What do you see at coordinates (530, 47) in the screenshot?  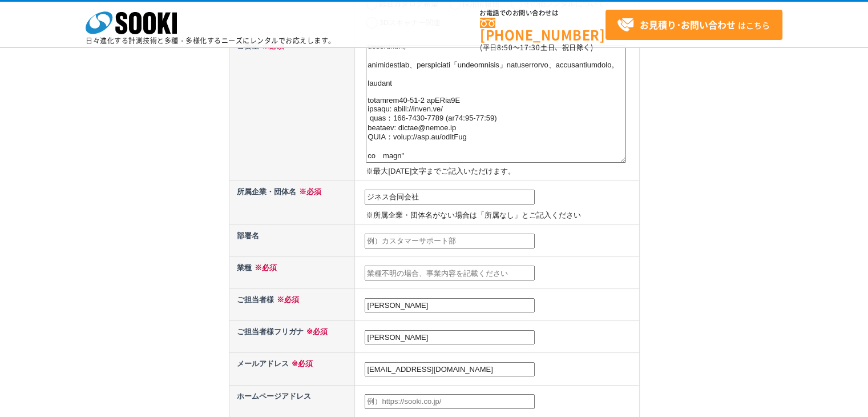 I see `span: 17:30` at bounding box center [530, 47].